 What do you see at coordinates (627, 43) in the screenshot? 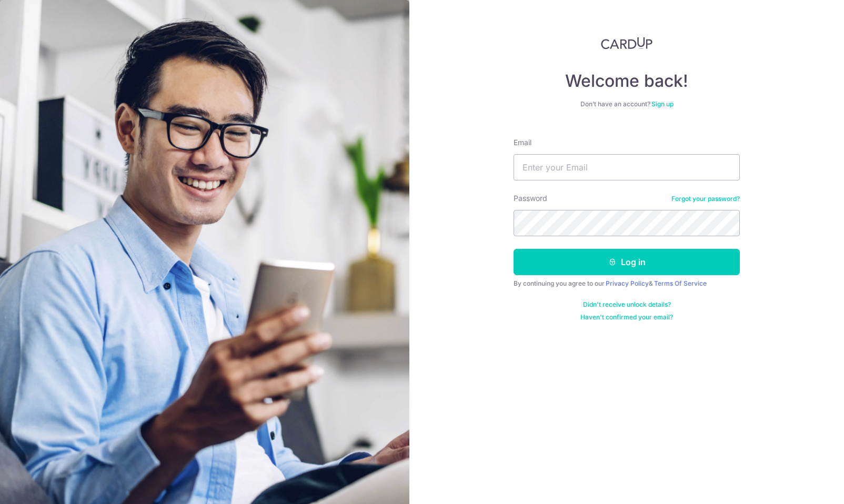
I see `img: CardUp Logo` at bounding box center [627, 43].